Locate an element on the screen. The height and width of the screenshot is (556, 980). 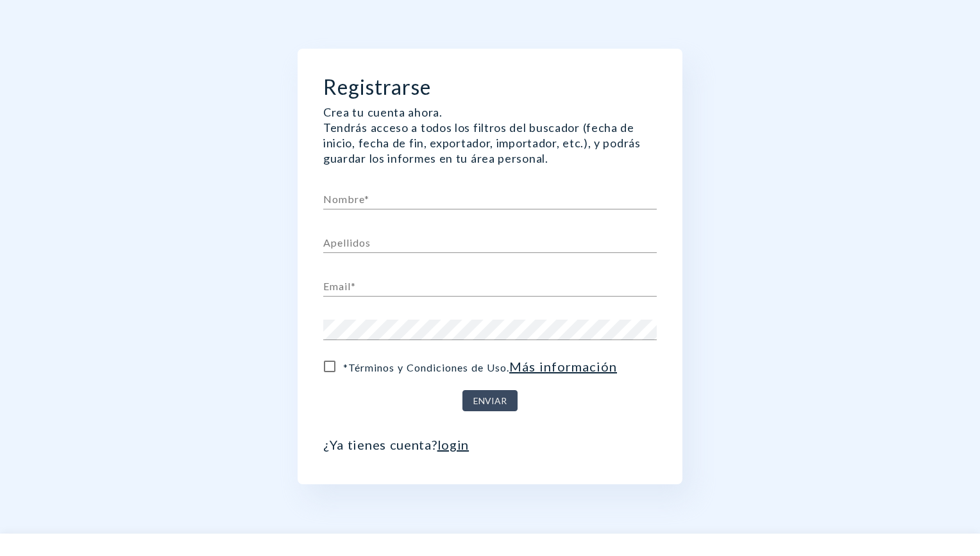
span: Enviar is located at coordinates (490, 401).